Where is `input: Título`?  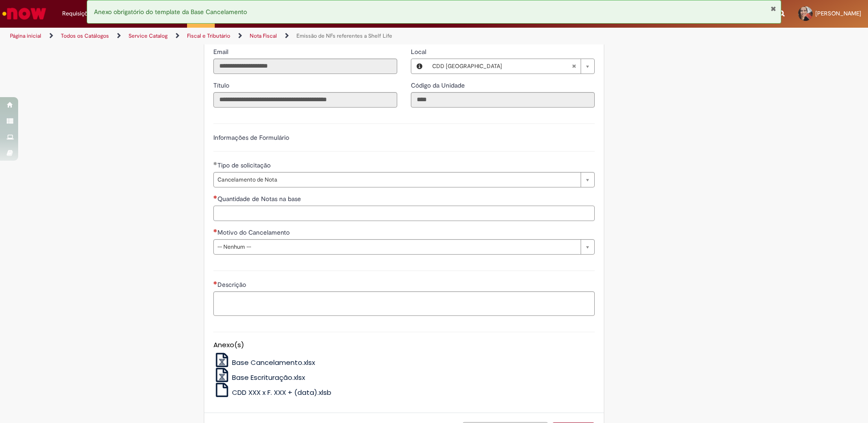
input: Título is located at coordinates (305, 100).